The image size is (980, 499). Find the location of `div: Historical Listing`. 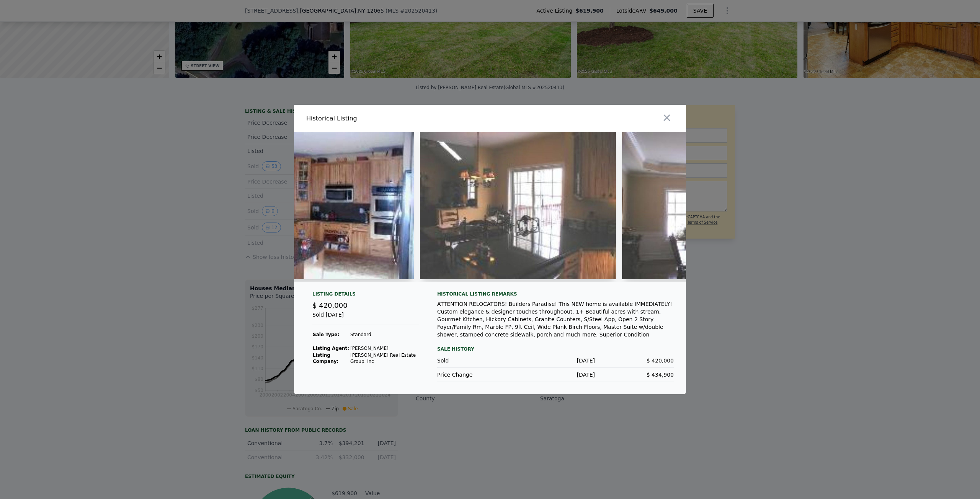

div: Historical Listing is located at coordinates (396, 118).